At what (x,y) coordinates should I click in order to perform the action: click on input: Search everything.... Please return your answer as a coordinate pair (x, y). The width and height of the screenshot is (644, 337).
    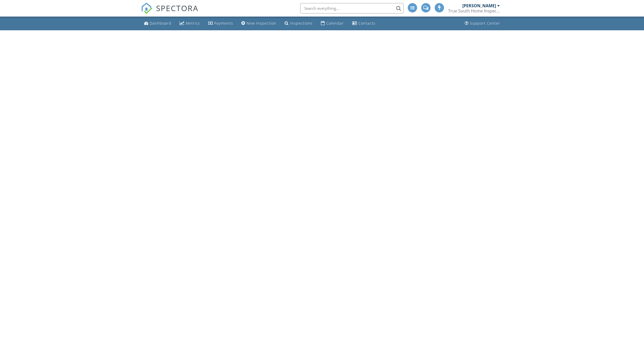
    Looking at the image, I should click on (352, 8).